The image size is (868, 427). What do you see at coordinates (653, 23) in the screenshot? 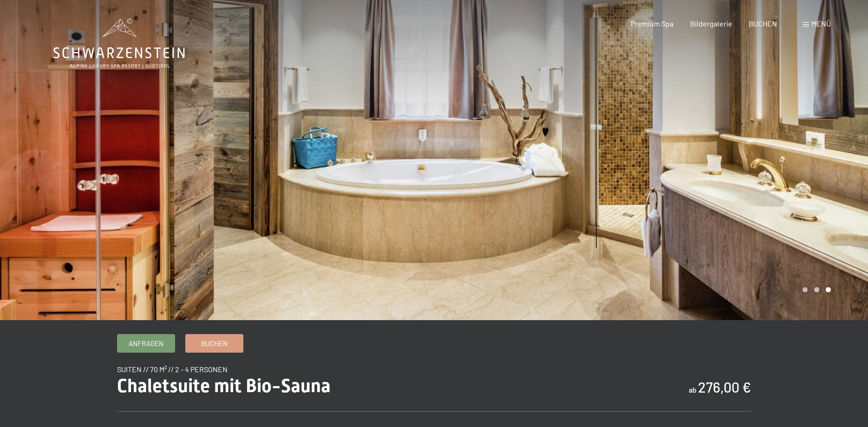
I see `a: Premium Spa` at bounding box center [653, 23].